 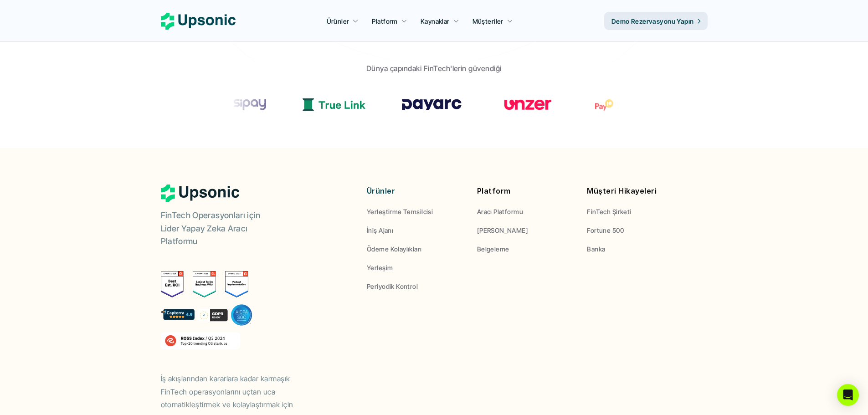 I want to click on font: Demo Rezervasyonu Yapın, so click(x=653, y=21).